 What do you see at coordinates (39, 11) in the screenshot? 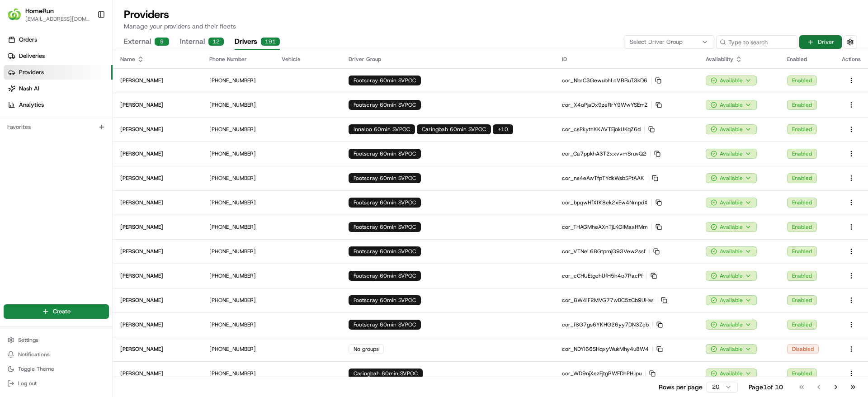
I see `button: HomeRun` at bounding box center [39, 11].